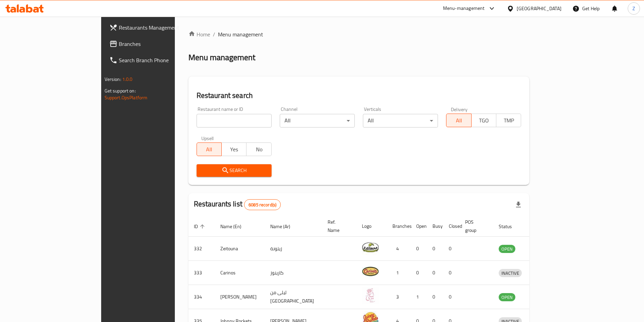  I want to click on span: 6085 record(s), so click(262, 205).